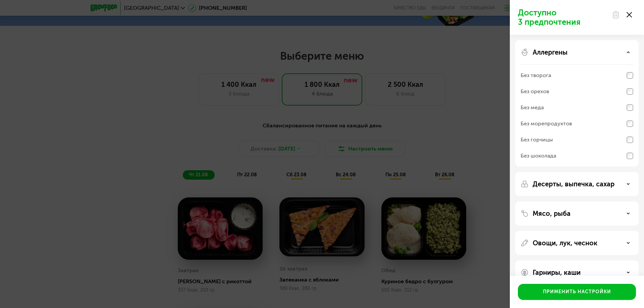 Image resolution: width=644 pixels, height=308 pixels. Describe the element at coordinates (538, 156) in the screenshot. I see `div: Без шоколада` at that location.